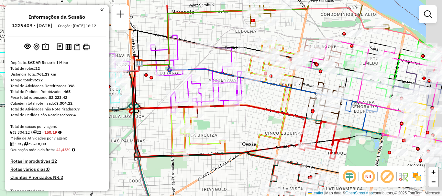  What do you see at coordinates (359, 193) in the screenshot?
I see `a: OpenStreetMap` at bounding box center [359, 193].